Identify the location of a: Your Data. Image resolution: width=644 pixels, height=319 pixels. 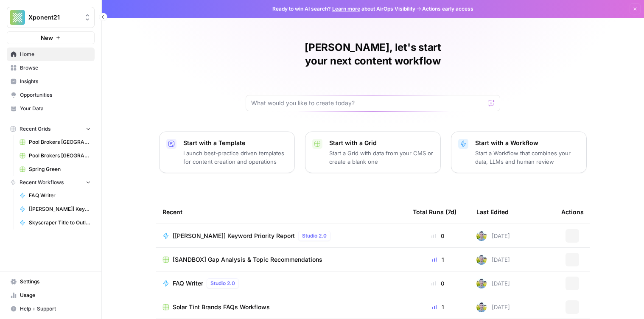
(50, 108).